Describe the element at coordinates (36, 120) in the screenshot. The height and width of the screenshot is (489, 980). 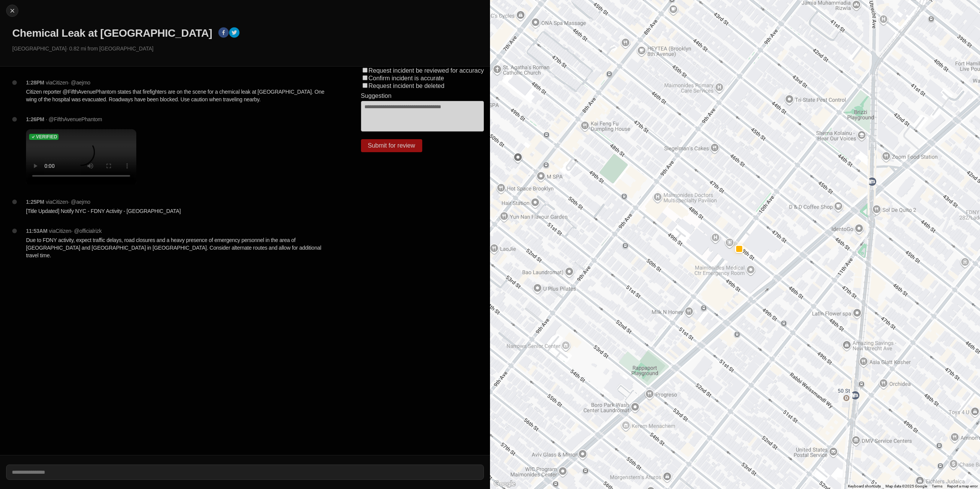
I see `p: 1:26PM` at that location.